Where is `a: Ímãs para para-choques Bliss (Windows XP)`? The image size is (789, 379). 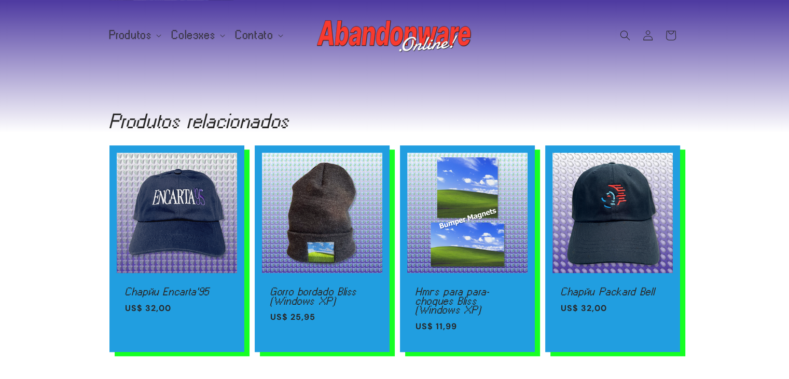 a: Ímãs para para-choques Bliss (Windows XP) is located at coordinates (467, 300).